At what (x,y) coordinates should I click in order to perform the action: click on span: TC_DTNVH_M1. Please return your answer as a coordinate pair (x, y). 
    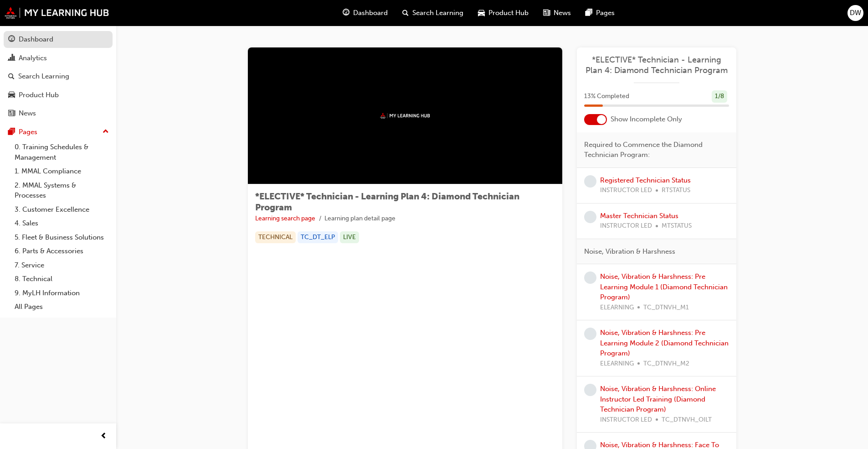
    Looking at the image, I should click on (667, 307).